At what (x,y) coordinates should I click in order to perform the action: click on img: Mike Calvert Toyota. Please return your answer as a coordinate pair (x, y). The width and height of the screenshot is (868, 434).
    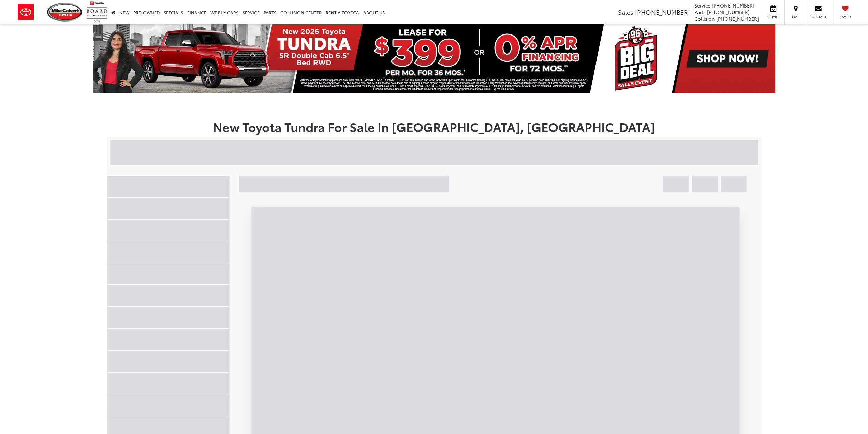
    Looking at the image, I should click on (65, 12).